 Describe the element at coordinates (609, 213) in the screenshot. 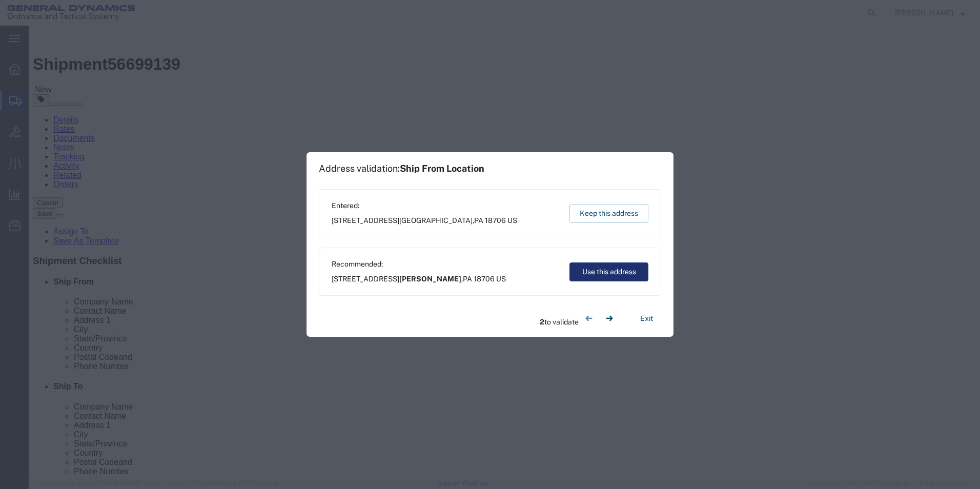

I see `button: Keep this address` at that location.